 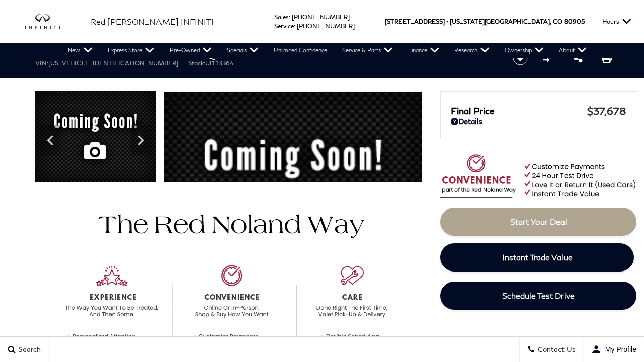 I want to click on a: Finance, so click(x=424, y=51).